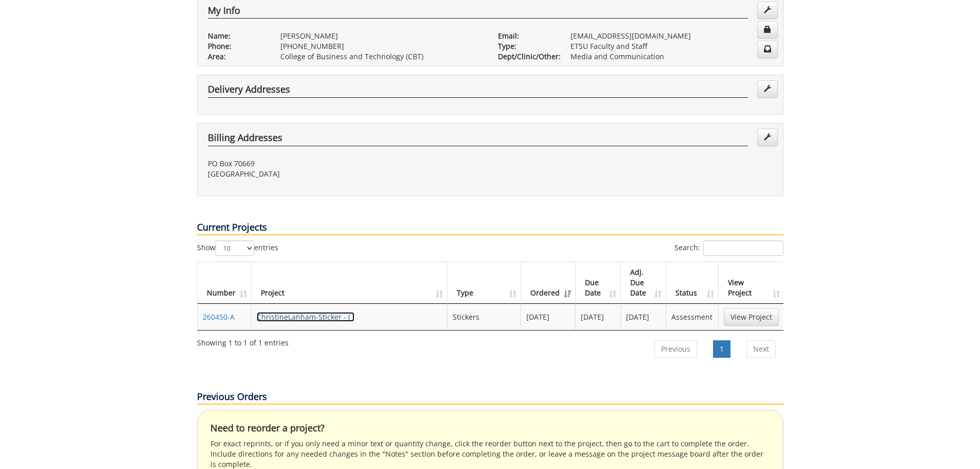 The height and width of the screenshot is (469, 980). I want to click on p: Previous Orders, so click(490, 397).